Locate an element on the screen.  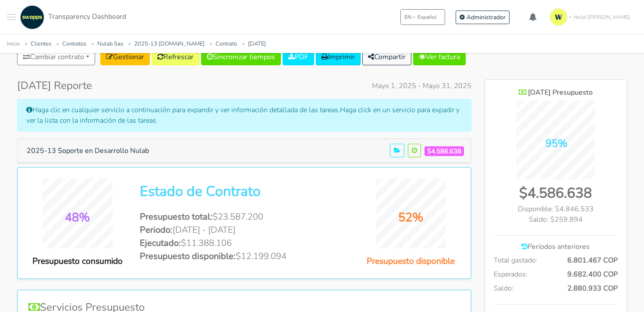
a: Contrato is located at coordinates (226, 44).